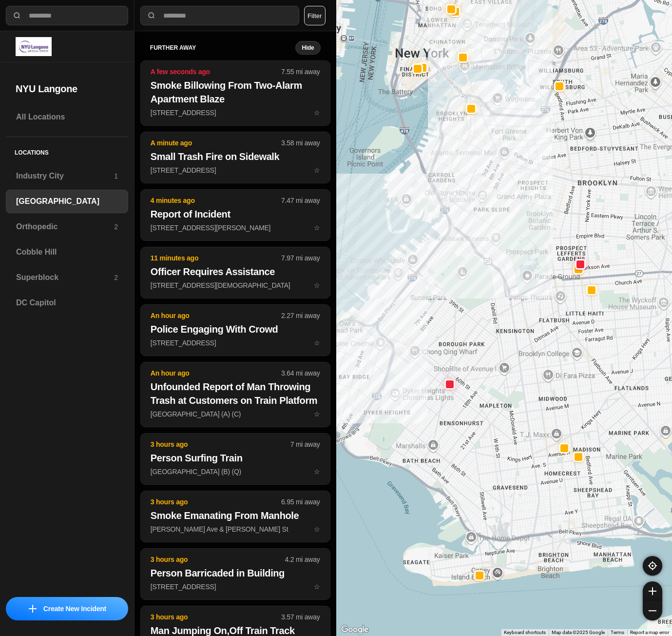 The image size is (672, 636). I want to click on p: 7.55 mi away, so click(301, 72).